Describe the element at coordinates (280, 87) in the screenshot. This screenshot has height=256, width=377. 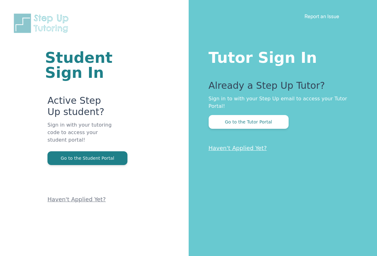
I see `p: Already a Step Up Tutor?` at that location.